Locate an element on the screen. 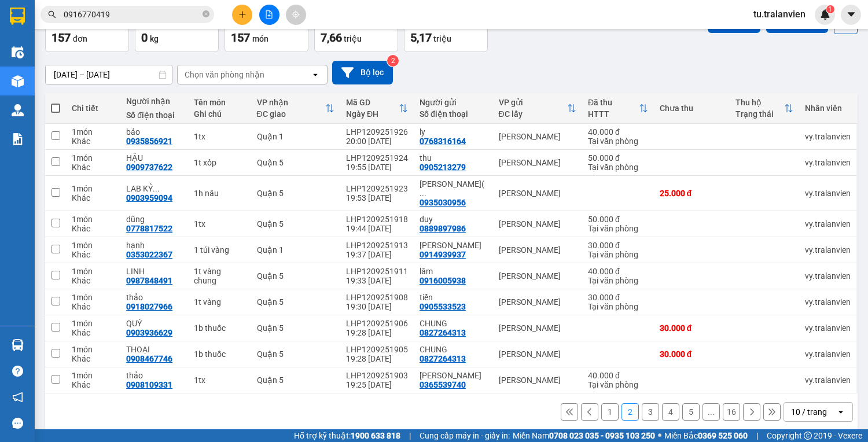 This screenshot has height=442, width=868. span: question-circle is located at coordinates (17, 371).